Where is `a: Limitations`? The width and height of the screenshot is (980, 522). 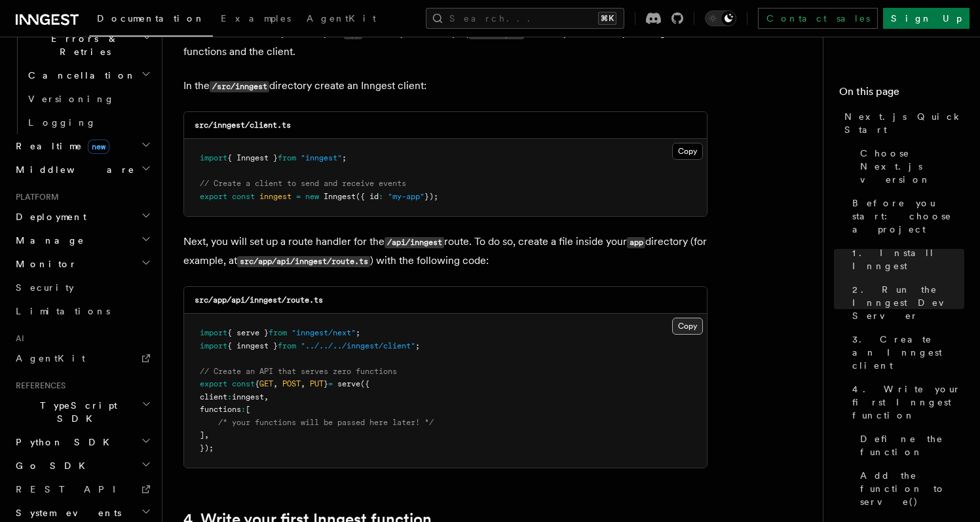 a: Limitations is located at coordinates (82, 311).